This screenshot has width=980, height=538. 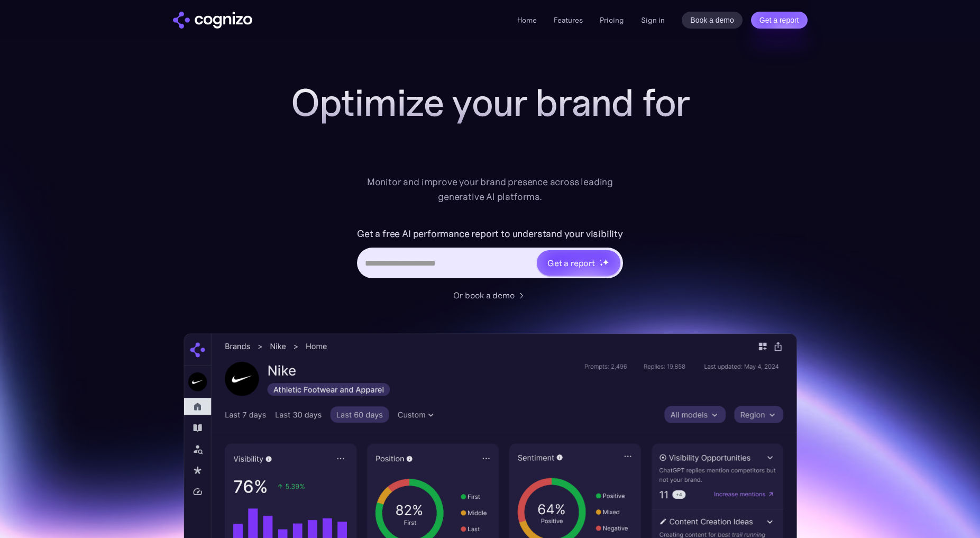 I want to click on a: Get a reportstarstarstar, so click(x=578, y=263).